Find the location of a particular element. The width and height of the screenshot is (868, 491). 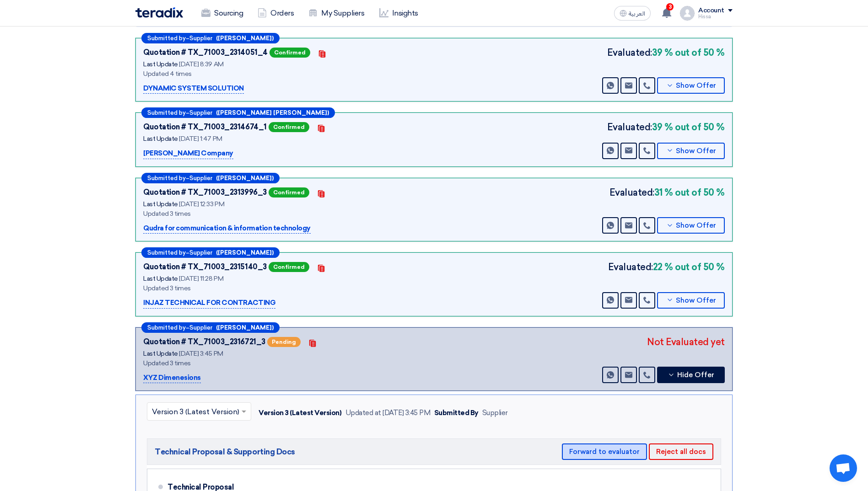

button: Forward to evaluator is located at coordinates (605, 452).